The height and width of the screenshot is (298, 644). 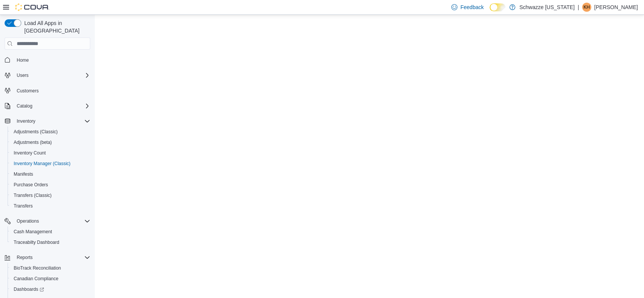 I want to click on button: BioTrack Reconciliation, so click(x=50, y=268).